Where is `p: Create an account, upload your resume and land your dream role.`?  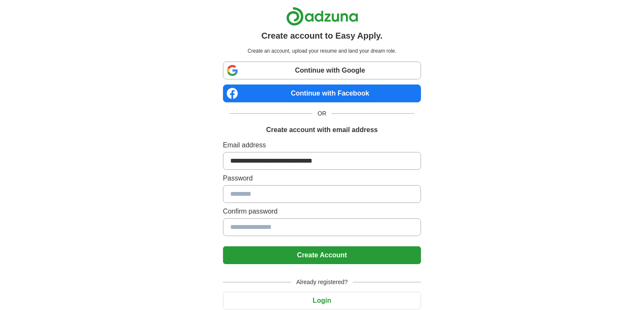 p: Create an account, upload your resume and land your dream role. is located at coordinates (322, 51).